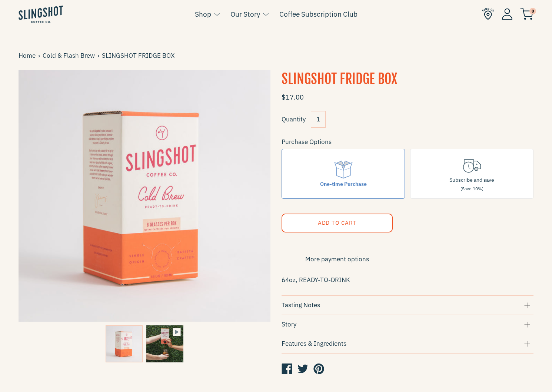 The image size is (552, 392). What do you see at coordinates (407, 305) in the screenshot?
I see `div: Tasting Notes` at bounding box center [407, 305].